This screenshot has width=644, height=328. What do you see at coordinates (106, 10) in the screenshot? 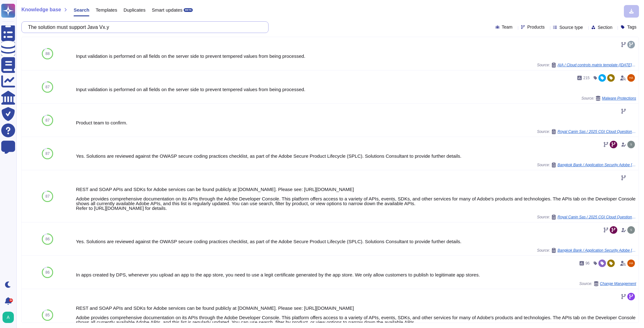
I see `span: Templates` at bounding box center [106, 10].